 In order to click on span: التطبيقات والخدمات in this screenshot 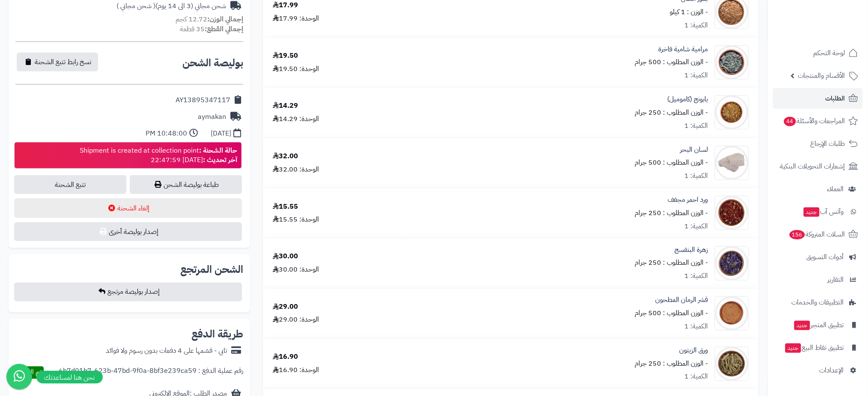, I will do `click(817, 303)`.